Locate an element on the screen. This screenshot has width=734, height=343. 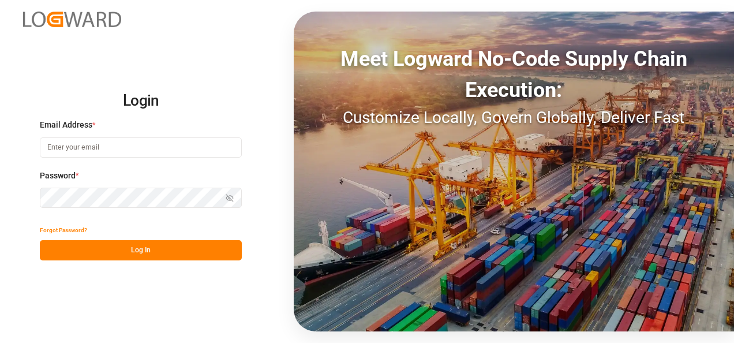
img: Logward_new_orange.png is located at coordinates (72, 19).